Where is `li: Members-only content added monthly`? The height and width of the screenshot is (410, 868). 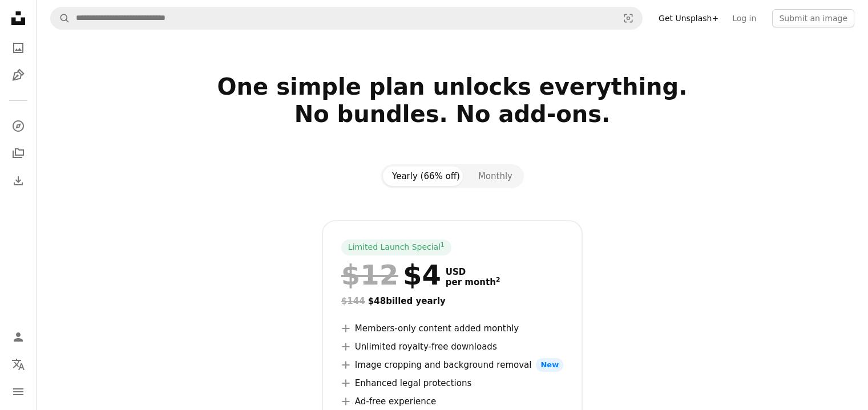 li: Members-only content added monthly is located at coordinates (452, 328).